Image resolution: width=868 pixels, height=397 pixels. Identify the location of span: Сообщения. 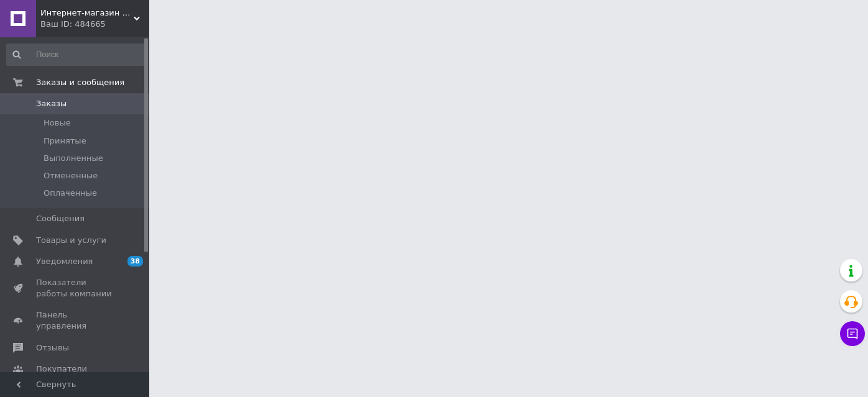
(60, 219).